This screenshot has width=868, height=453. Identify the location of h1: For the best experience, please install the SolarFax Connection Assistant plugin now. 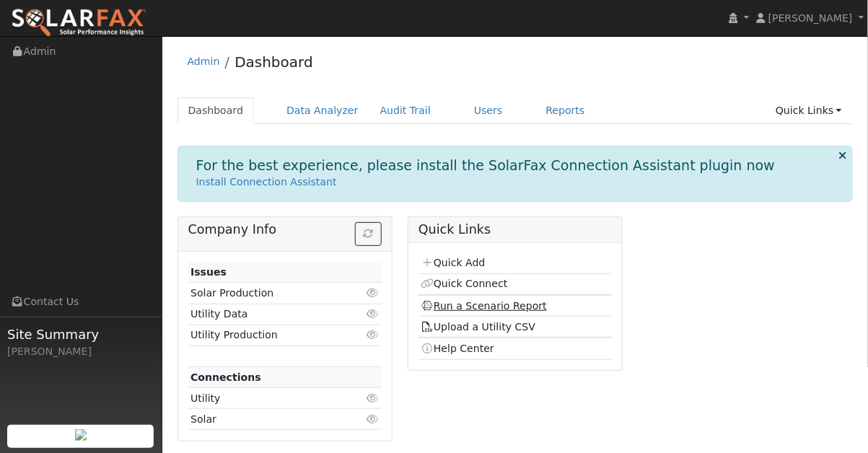
(485, 166).